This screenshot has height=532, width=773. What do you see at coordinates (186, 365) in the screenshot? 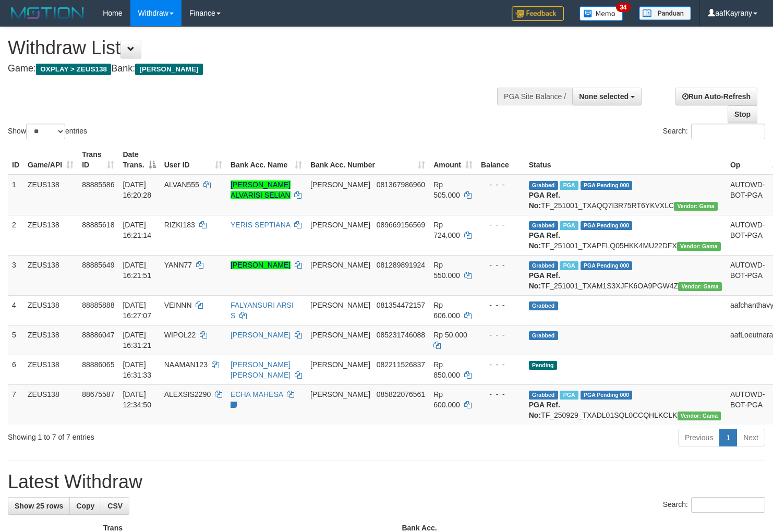
I see `span: NAAMAN123` at bounding box center [186, 365].